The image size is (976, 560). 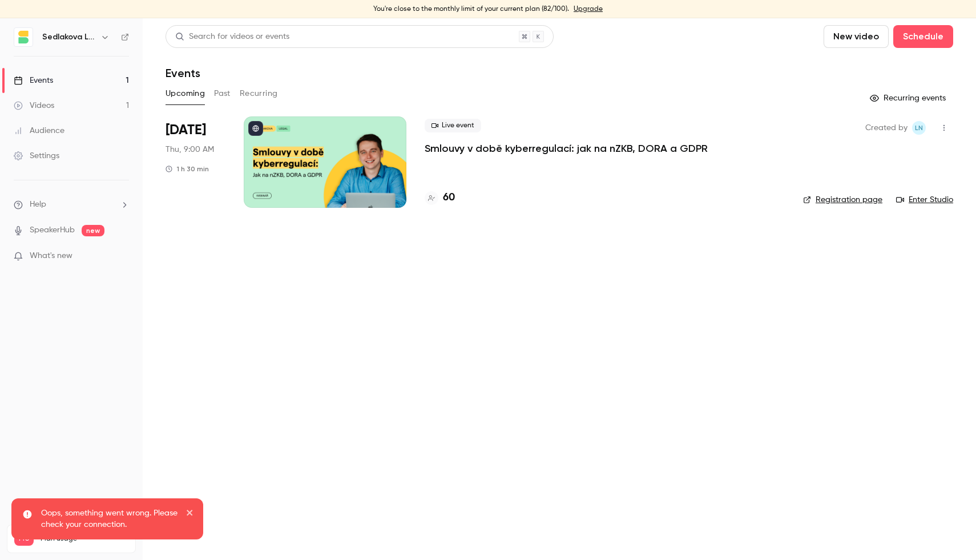 What do you see at coordinates (886, 128) in the screenshot?
I see `span: Created by` at bounding box center [886, 128].